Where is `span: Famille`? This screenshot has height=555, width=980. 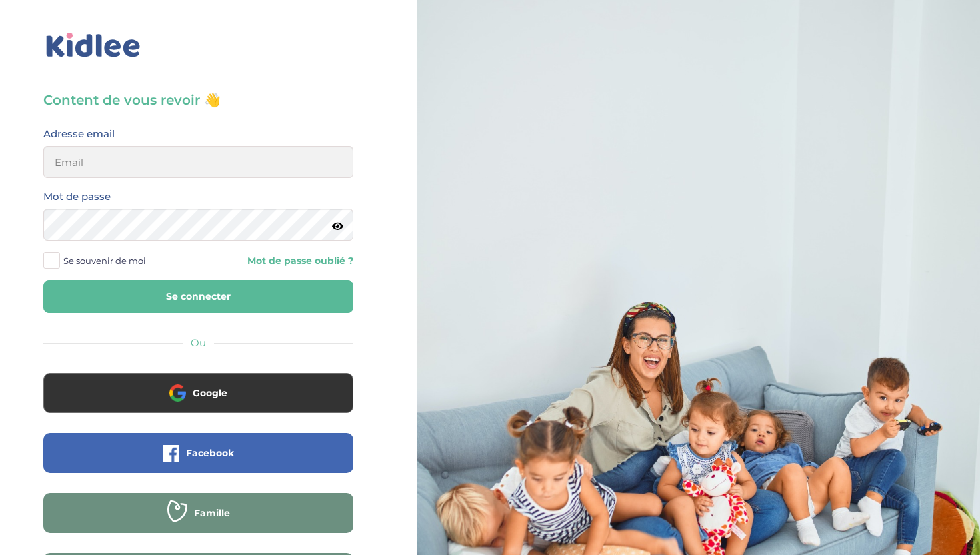
span: Famille is located at coordinates (212, 513).